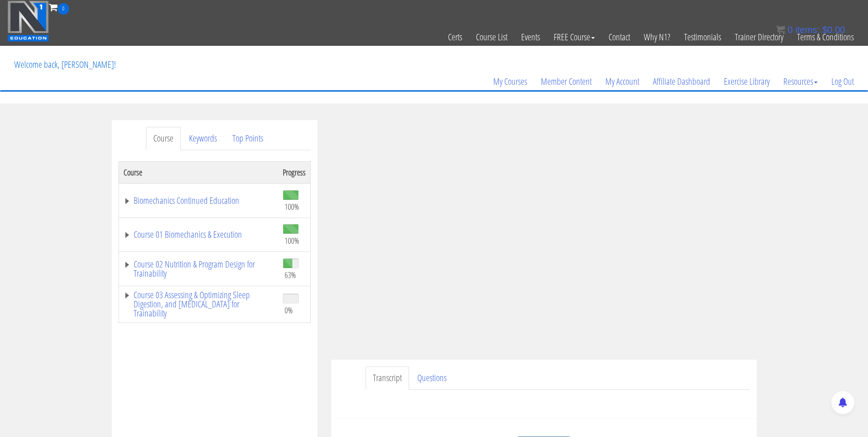 This screenshot has height=437, width=868. What do you see at coordinates (163, 138) in the screenshot?
I see `a: Course` at bounding box center [163, 138].